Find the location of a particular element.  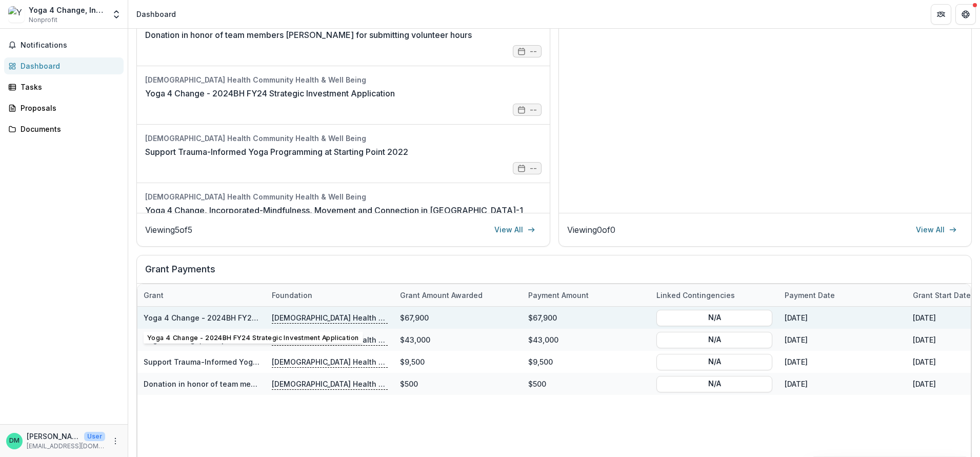

a: Documents is located at coordinates (63, 128).